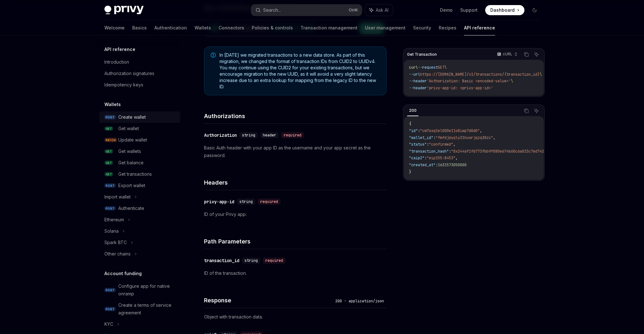 The width and height of the screenshot is (644, 334). Describe the element at coordinates (423, 165) in the screenshot. I see `span: "created_at"` at that location.